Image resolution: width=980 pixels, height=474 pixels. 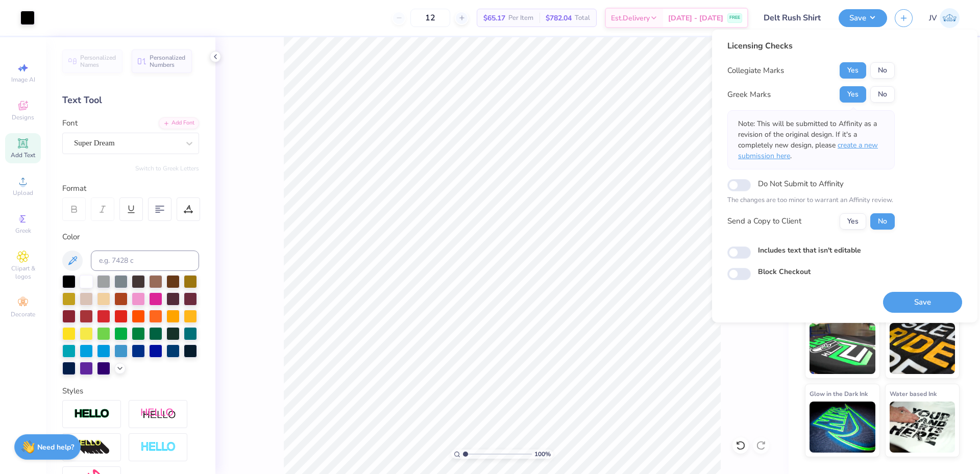 What do you see at coordinates (520, 18) in the screenshot?
I see `span: Per Item` at bounding box center [520, 18].